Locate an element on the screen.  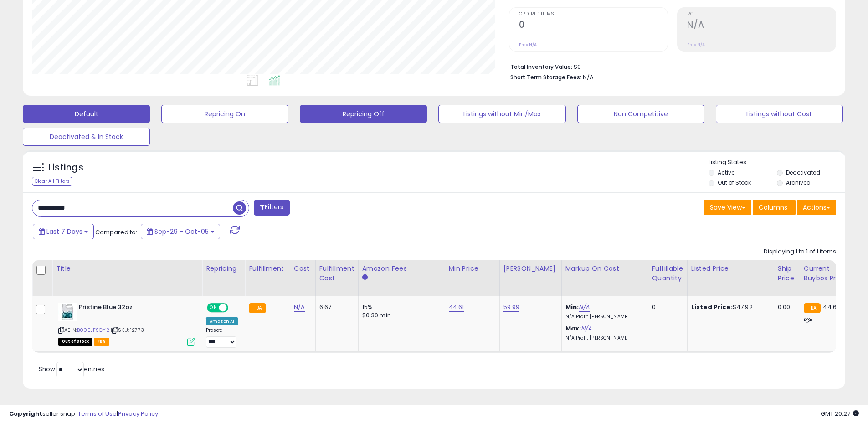
div: Repricing is located at coordinates (224, 268).